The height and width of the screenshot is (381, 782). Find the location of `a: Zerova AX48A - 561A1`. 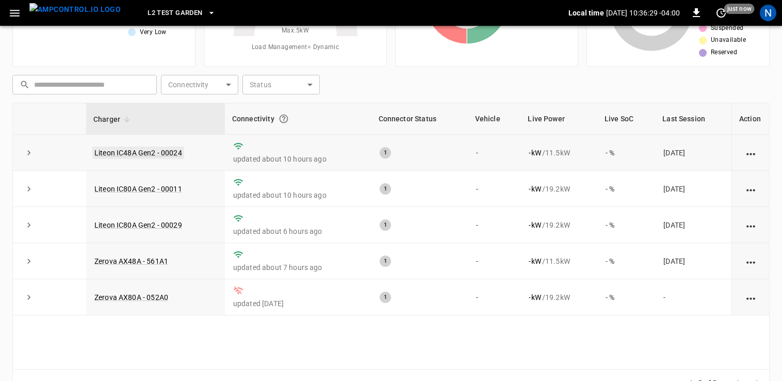

a: Zerova AX48A - 561A1 is located at coordinates (131, 261).